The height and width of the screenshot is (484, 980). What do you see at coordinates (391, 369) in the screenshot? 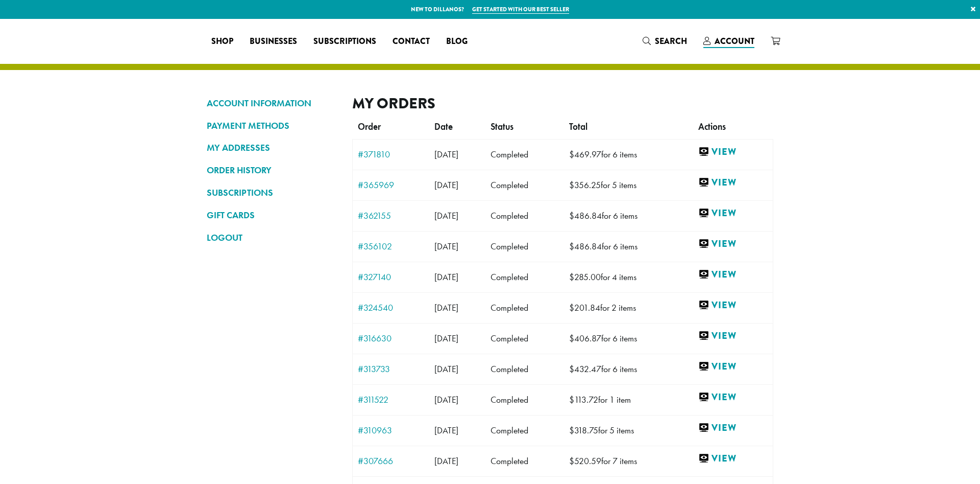
I see `a: #313733` at bounding box center [391, 369].